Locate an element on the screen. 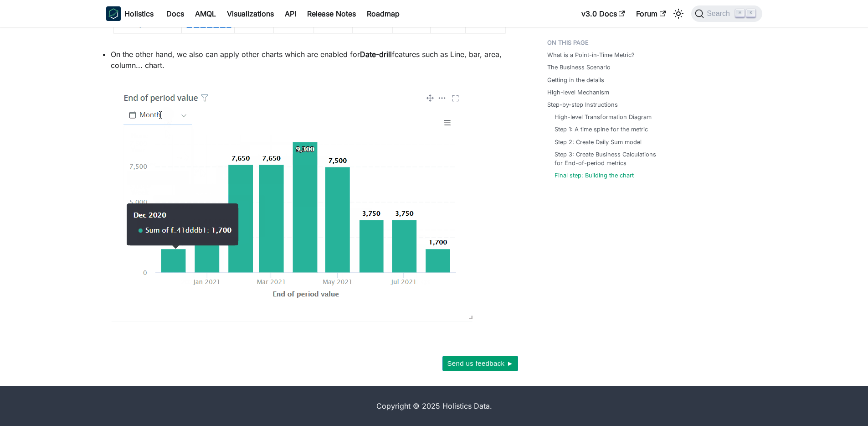  button: Switch between dark and light mode (currently light mode) is located at coordinates (678, 13).